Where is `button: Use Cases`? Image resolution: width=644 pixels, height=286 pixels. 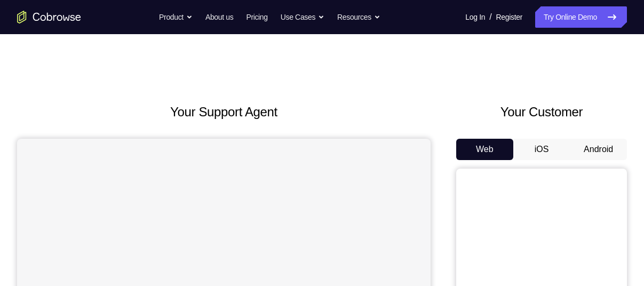
button: Use Cases is located at coordinates (302, 17).